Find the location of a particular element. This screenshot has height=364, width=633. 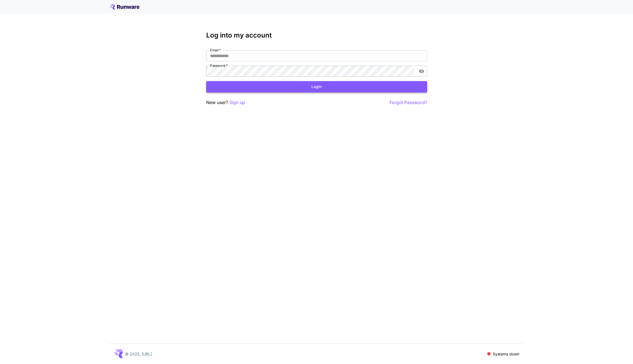

p: Systems down is located at coordinates (506, 354).